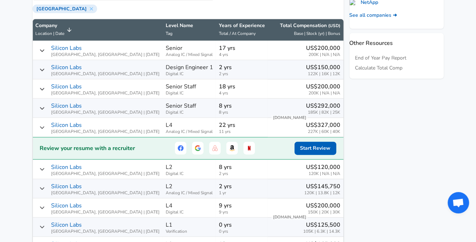  Describe the element at coordinates (242, 206) in the screenshot. I see `p: 9 yrs` at that location.